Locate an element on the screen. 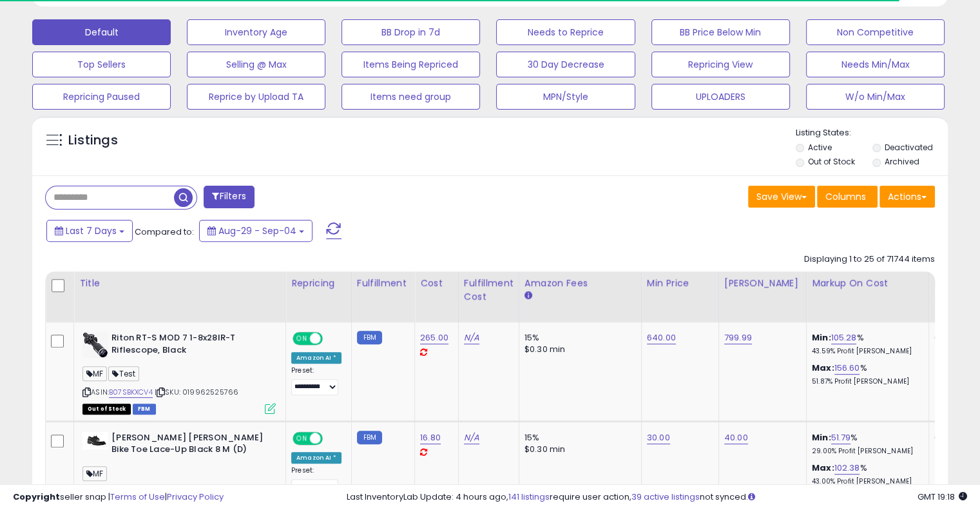 Image resolution: width=980 pixels, height=510 pixels. img: 31RRP1UZLNL._SL40_.jpg is located at coordinates (95, 440).